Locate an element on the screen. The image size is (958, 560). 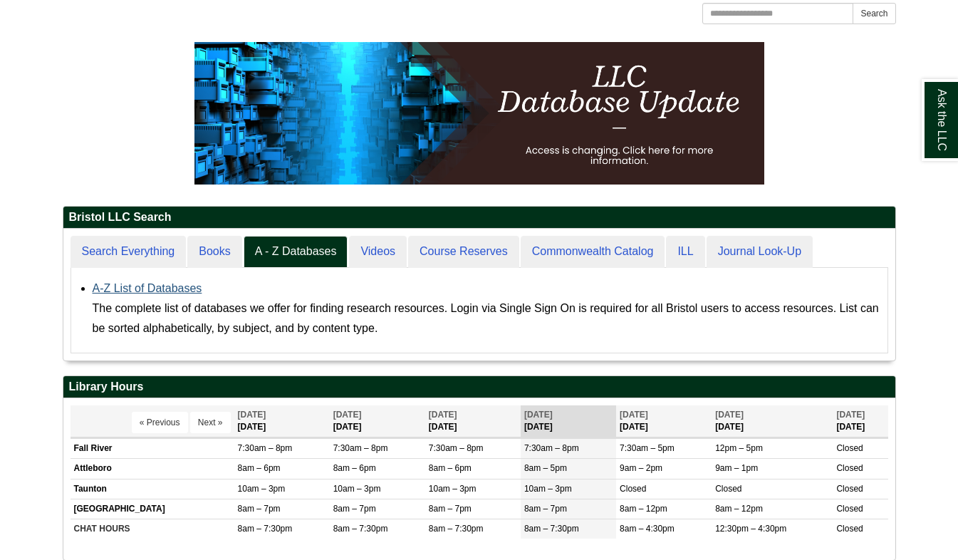
a: A-Z List of Databases is located at coordinates (147, 287).